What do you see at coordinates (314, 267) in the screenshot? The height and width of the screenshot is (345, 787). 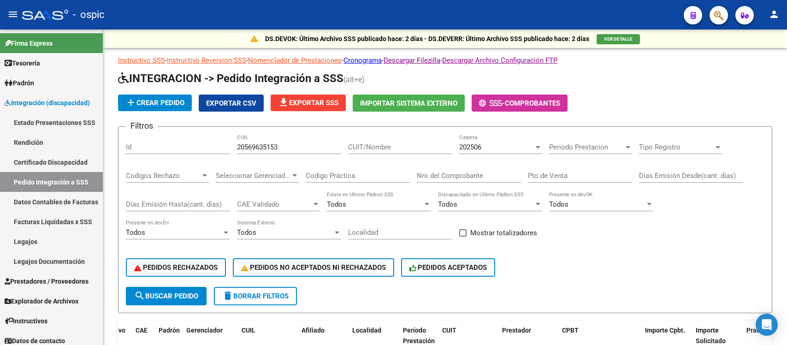 I see `span: PEDIDOS NO ACEPTADOS NI RECHAZADOS` at bounding box center [314, 267].